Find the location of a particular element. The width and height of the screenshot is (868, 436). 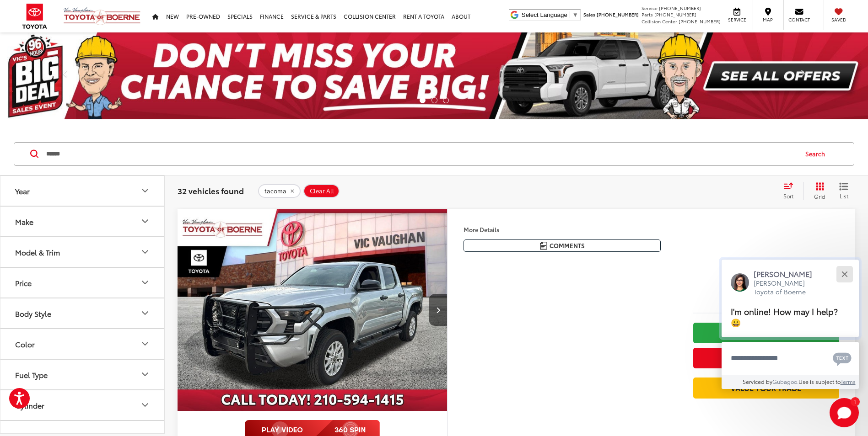

button: Get Price Now is located at coordinates (766, 358).